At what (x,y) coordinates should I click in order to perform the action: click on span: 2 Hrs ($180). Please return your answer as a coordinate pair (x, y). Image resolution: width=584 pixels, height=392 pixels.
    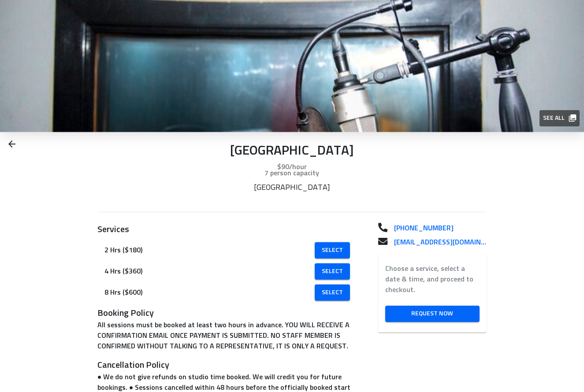
    Looking at the image, I should click on (210, 250).